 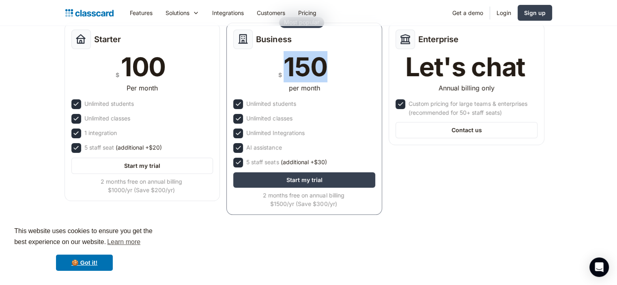 What do you see at coordinates (304, 200) in the screenshot?
I see `div: 2 months free on annual billing $1500/yr (Save $300/yr)` at bounding box center [304, 200].